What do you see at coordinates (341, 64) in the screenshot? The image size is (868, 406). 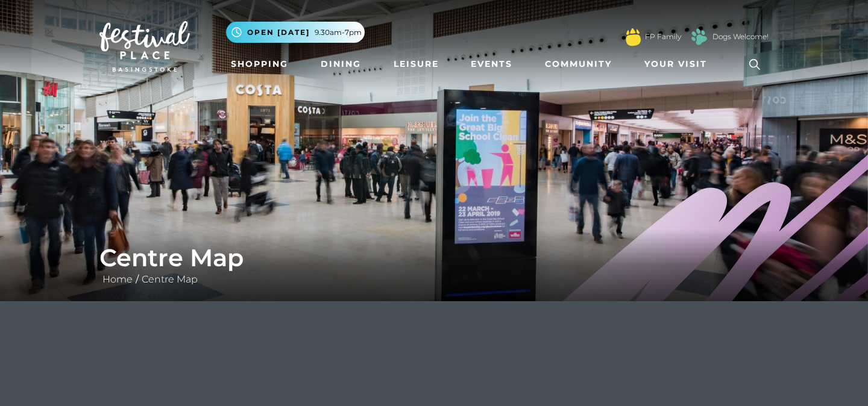 I see `a: Dining` at bounding box center [341, 64].